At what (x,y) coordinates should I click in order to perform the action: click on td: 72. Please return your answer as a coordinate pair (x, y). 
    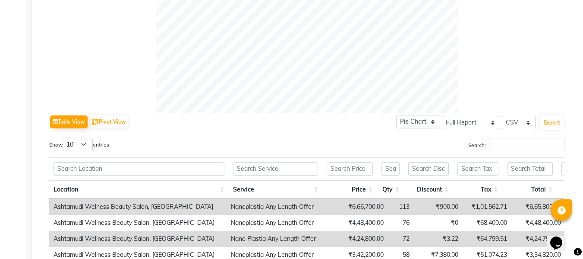
    Looking at the image, I should click on (401, 238).